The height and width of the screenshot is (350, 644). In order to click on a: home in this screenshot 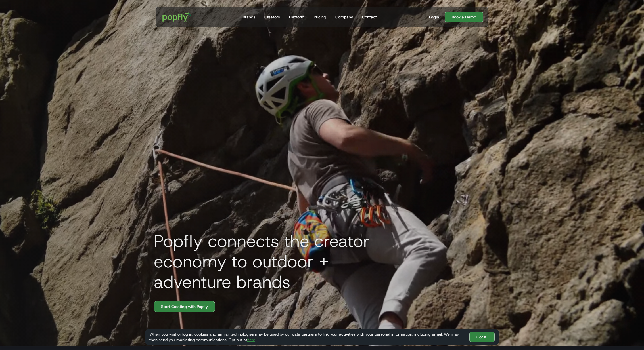, I will do `click(176, 17)`.